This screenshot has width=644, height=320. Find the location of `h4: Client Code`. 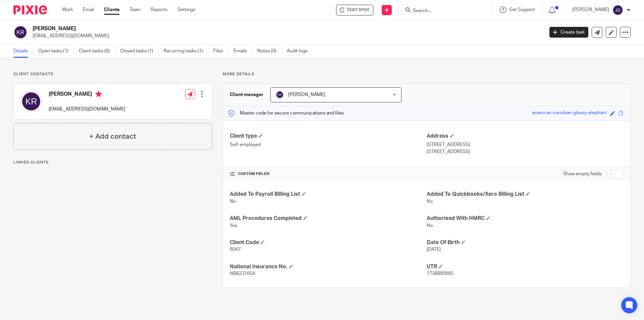

h4: Client Code is located at coordinates (328, 242).